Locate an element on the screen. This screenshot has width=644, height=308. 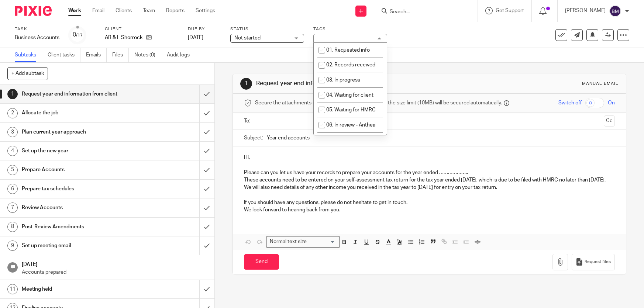
img: svg%3E is located at coordinates (615, 11).